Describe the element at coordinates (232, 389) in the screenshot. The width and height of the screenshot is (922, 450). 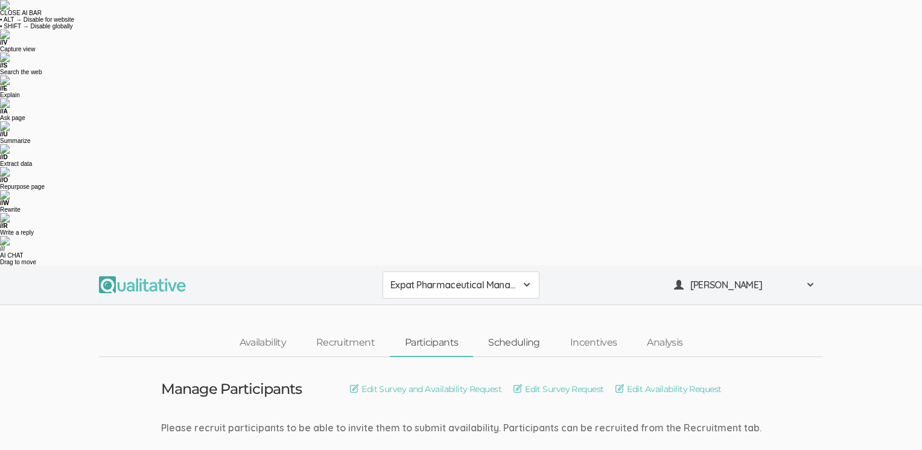
I see `h3: Manage Participants` at that location.